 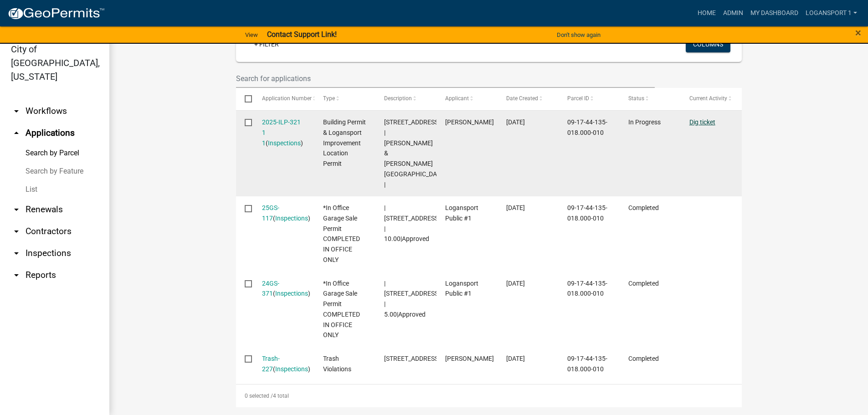 I want to click on datatable-header-cell: Description, so click(x=406, y=99).